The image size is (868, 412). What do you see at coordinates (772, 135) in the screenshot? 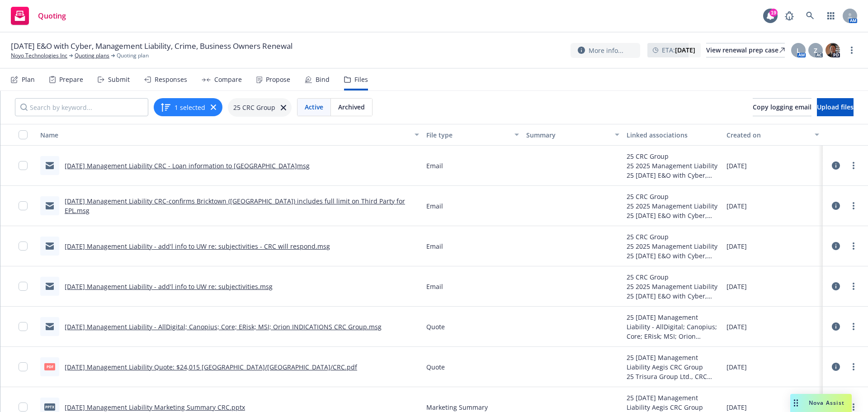
I see `button: Created on` at bounding box center [772, 135].